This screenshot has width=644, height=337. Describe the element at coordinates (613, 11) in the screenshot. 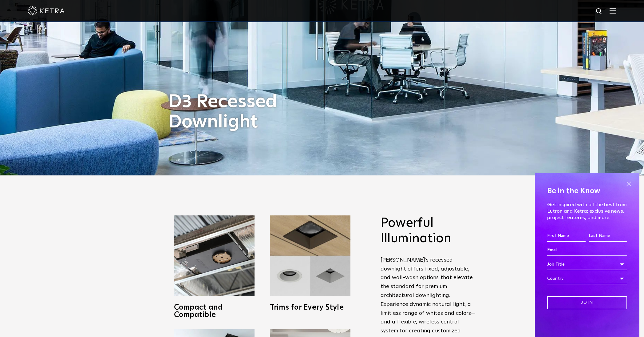

I see `img: Hamburger%20Nav.svg` at that location.